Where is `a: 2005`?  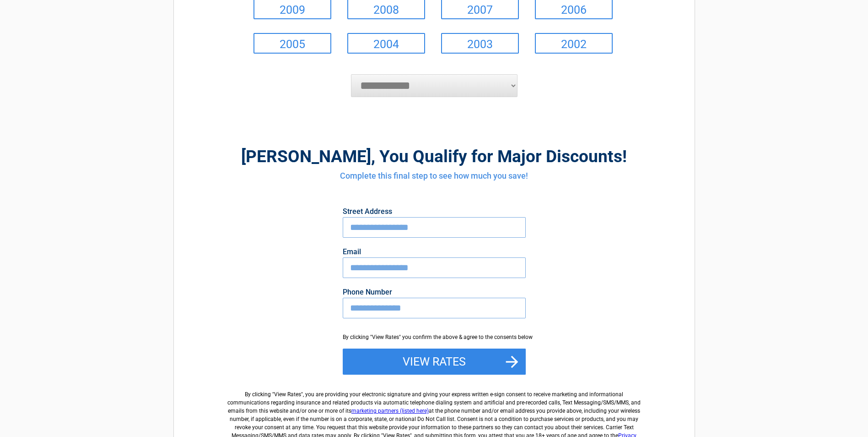
a: 2005 is located at coordinates (292, 43).